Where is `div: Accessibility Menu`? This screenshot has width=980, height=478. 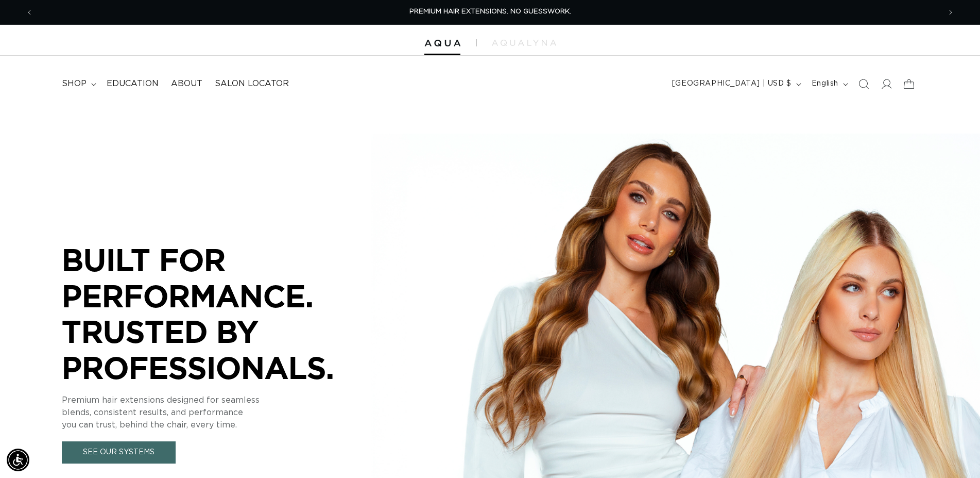 div: Accessibility Menu is located at coordinates (18, 459).